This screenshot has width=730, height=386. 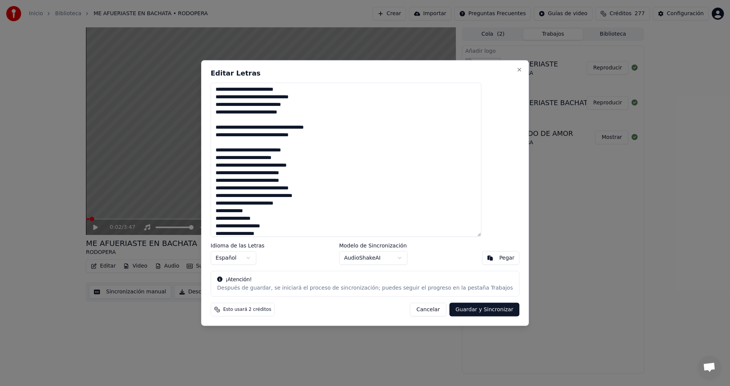 What do you see at coordinates (365, 280) in the screenshot?
I see `div: ¡Atención!` at bounding box center [365, 280].